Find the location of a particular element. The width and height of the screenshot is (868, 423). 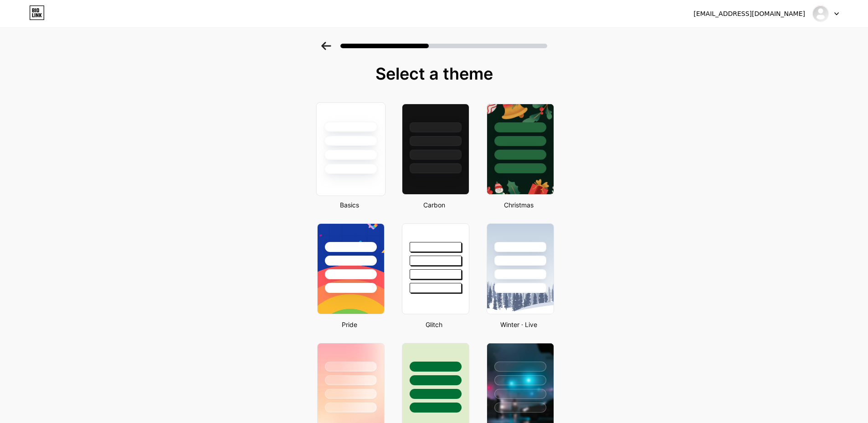

div: Pride is located at coordinates (349, 325).